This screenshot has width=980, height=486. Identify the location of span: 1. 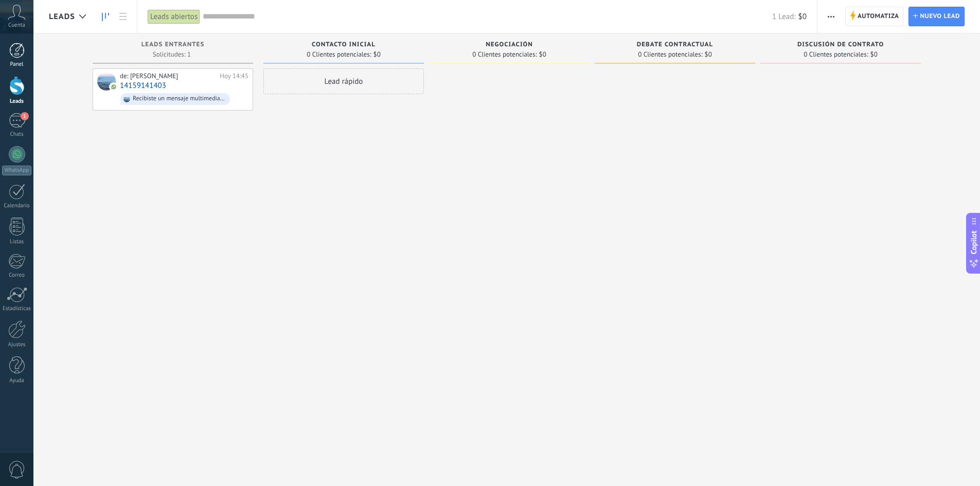
(25, 116).